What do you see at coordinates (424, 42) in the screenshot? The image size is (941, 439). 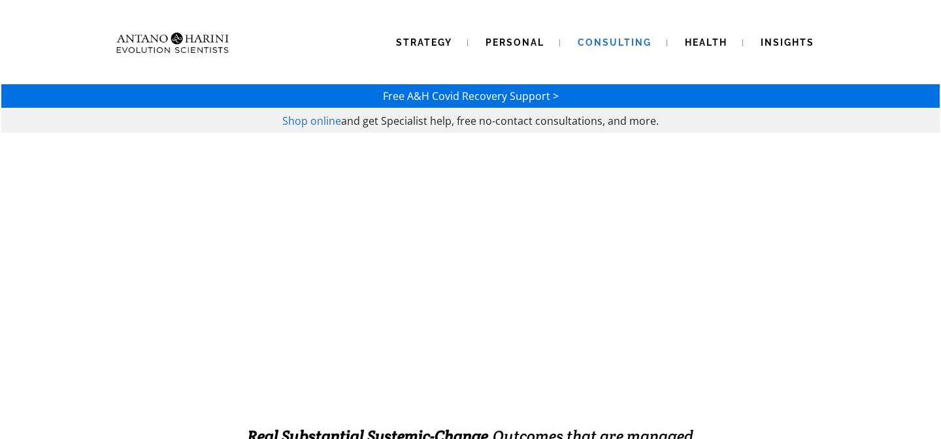 I see `span: Strategy` at bounding box center [424, 42].